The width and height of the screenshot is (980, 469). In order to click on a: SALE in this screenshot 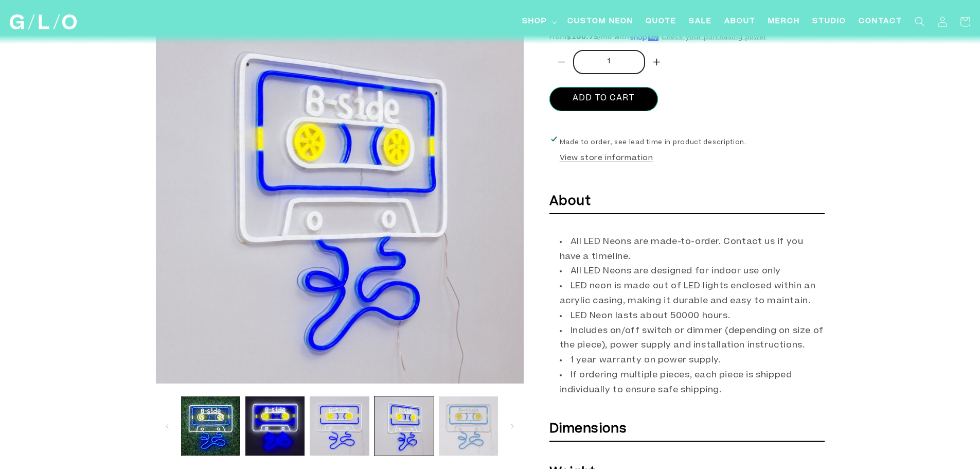, I will do `click(701, 22)`.